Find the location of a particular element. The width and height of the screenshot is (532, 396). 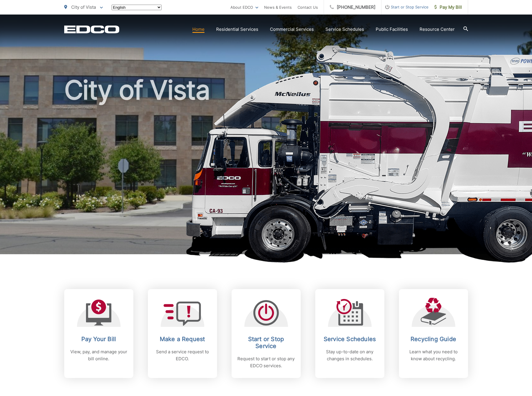

a: Home is located at coordinates (199, 29).